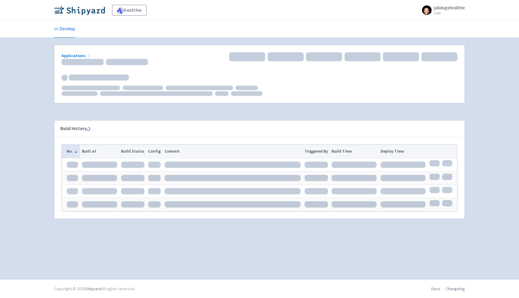  I want to click on small: User, so click(450, 13).